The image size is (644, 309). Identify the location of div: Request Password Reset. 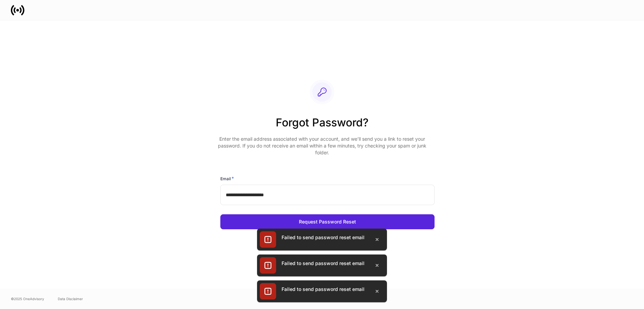
(328, 222).